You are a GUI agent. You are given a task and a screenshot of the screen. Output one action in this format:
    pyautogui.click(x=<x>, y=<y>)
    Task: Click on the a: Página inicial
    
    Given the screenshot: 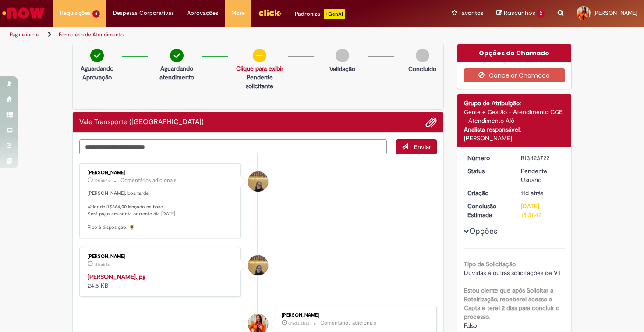 What is the action you would take?
    pyautogui.click(x=24, y=35)
    